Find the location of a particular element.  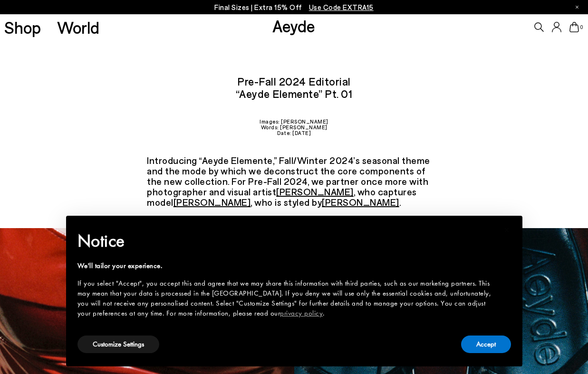

button: Customize Settings is located at coordinates (118, 344).